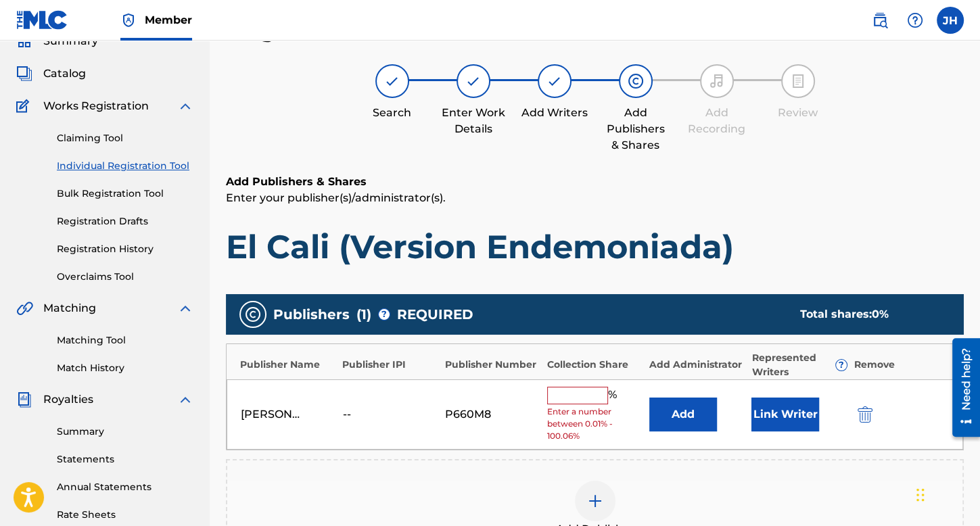  I want to click on span: ( 1 ), so click(364, 314).